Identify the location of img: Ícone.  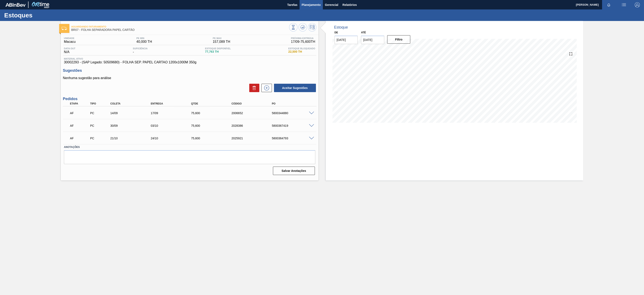
(64, 28).